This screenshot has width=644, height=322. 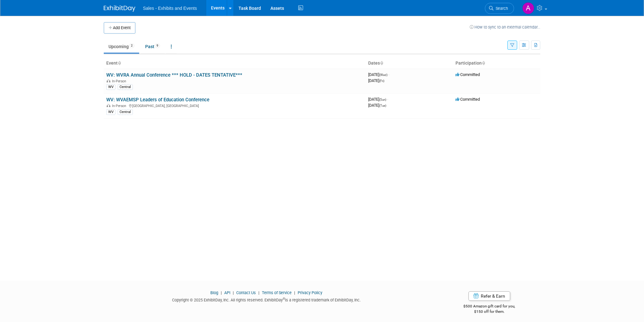 What do you see at coordinates (152, 46) in the screenshot?
I see `a: Past9` at bounding box center [152, 46].